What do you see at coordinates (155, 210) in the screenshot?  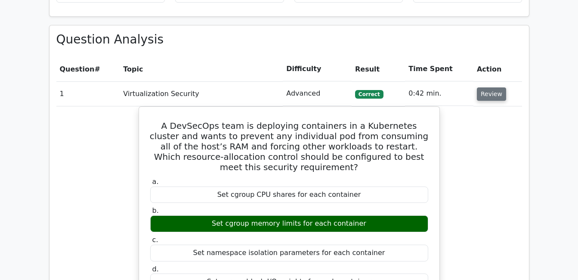 I see `span: b.` at bounding box center [155, 210].